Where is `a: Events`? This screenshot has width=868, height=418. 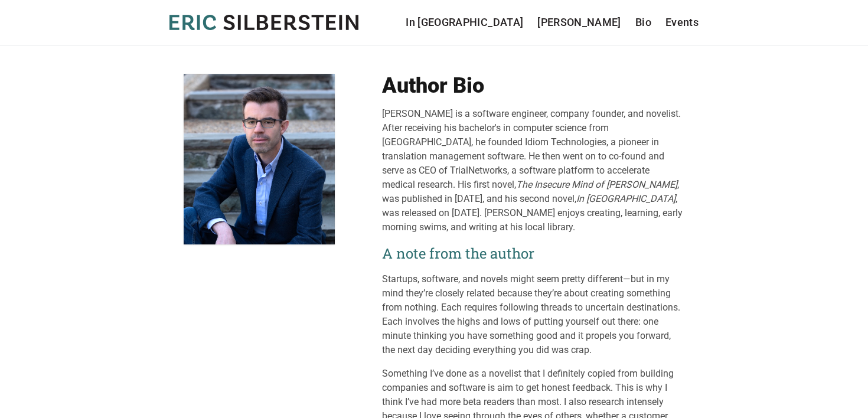
a: Events is located at coordinates (682, 22).